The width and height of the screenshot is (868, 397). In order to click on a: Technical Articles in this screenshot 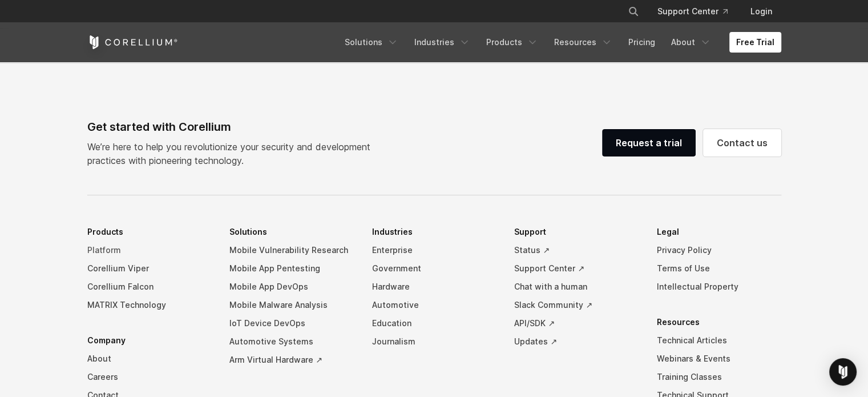, I will do `click(719, 340)`.